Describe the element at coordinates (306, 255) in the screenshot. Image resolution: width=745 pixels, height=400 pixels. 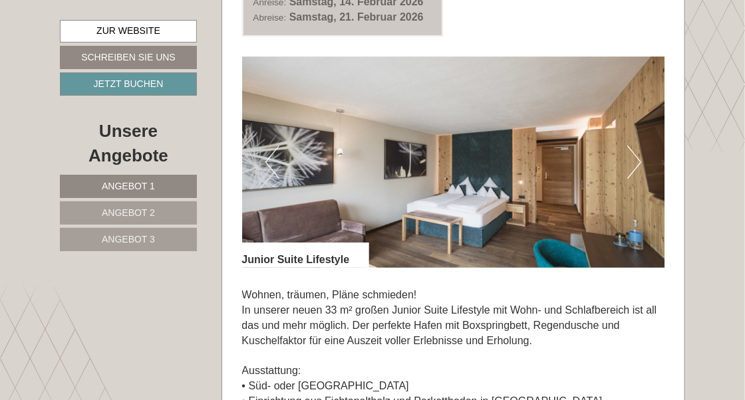
I see `div: Junior Suite Lifestyle` at that location.